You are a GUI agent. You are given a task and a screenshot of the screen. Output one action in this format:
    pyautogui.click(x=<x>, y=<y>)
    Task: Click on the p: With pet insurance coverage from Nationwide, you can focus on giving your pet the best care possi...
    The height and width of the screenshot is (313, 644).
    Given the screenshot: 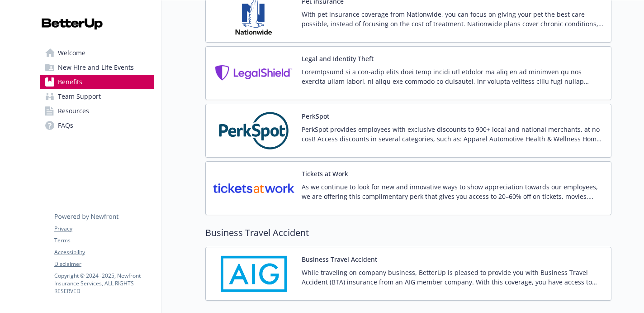 What is the action you would take?
    pyautogui.click(x=452, y=19)
    